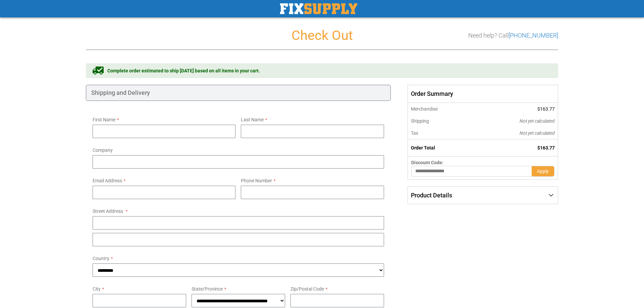 The width and height of the screenshot is (644, 308). I want to click on span: Company, so click(102, 150).